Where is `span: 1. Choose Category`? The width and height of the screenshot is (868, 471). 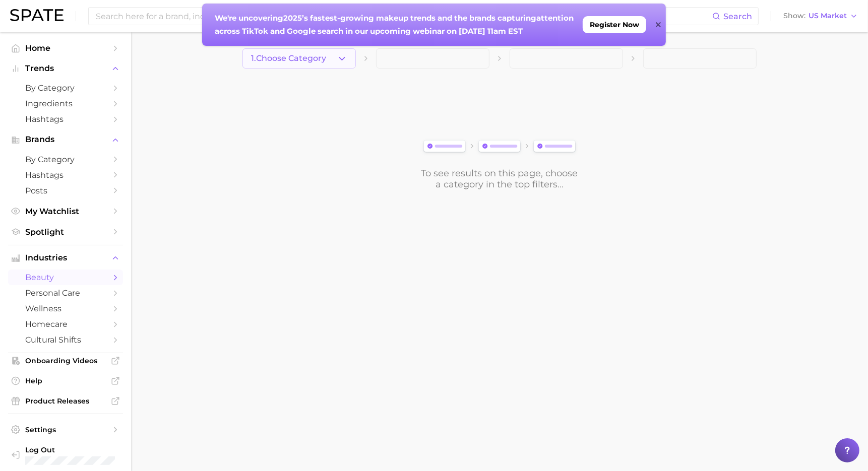
span: 1. Choose Category is located at coordinates (288, 58).